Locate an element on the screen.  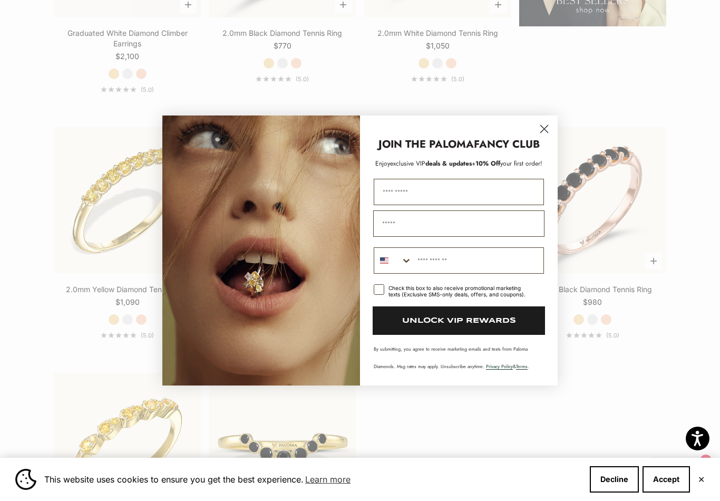
input: Phone Number is located at coordinates (478, 260).